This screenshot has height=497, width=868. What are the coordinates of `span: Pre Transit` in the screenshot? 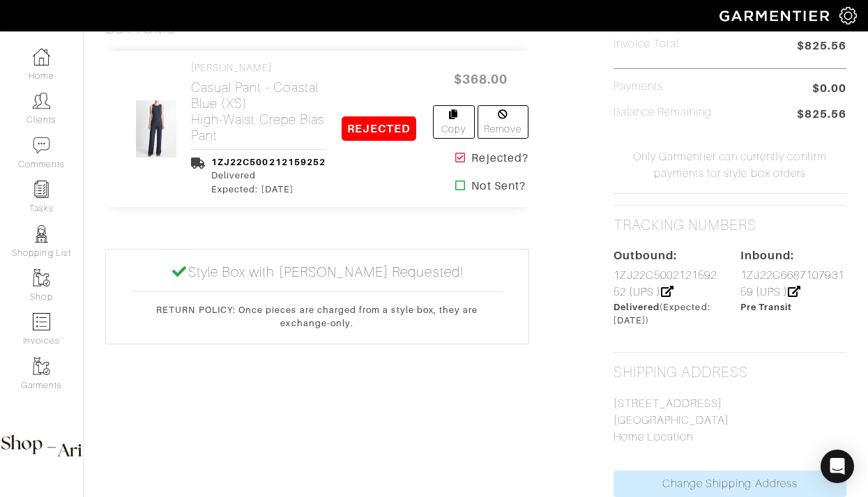 It's located at (766, 307).